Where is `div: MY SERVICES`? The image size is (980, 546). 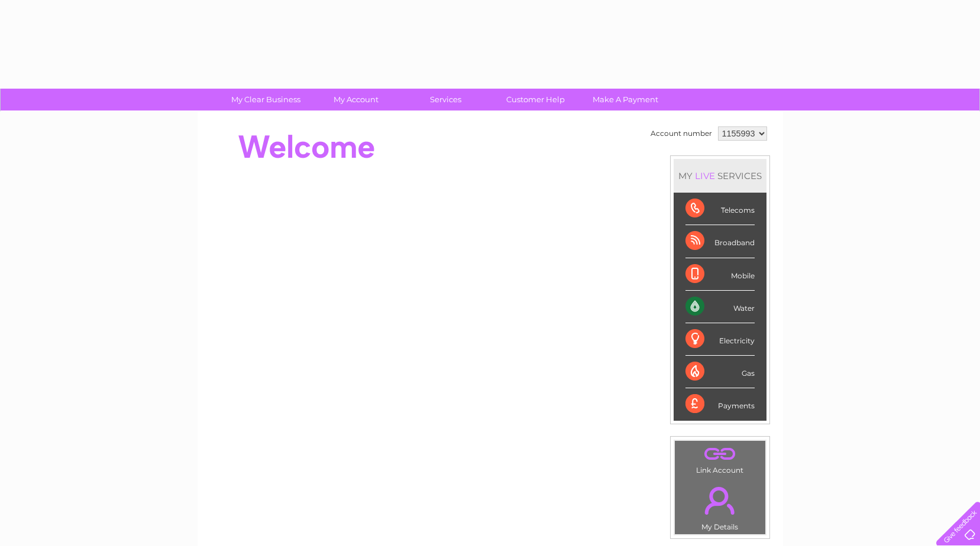 div: MY SERVICES is located at coordinates (719, 176).